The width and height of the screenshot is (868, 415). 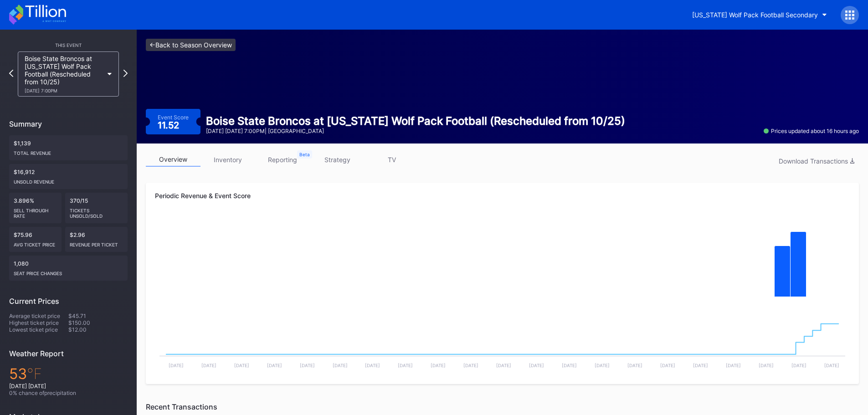 I want to click on a: reporting, so click(x=283, y=160).